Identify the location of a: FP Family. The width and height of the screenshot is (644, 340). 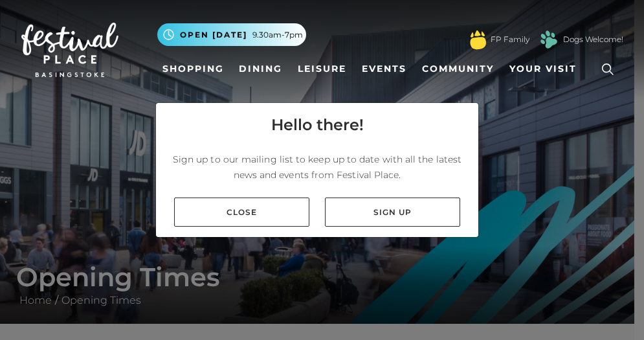
(510, 40).